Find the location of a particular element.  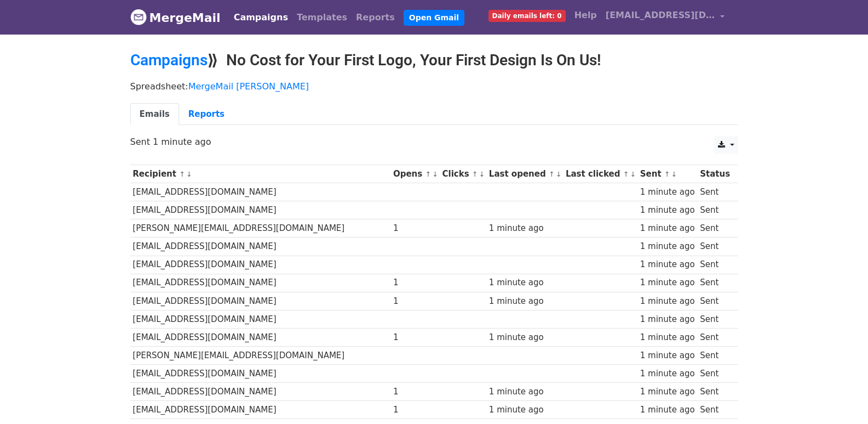

th: Last opened is located at coordinates (525, 174).